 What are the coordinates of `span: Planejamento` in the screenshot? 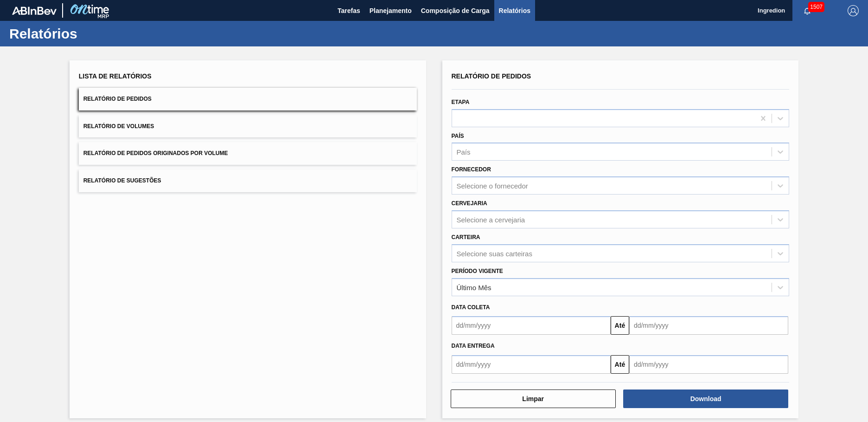 It's located at (390, 11).